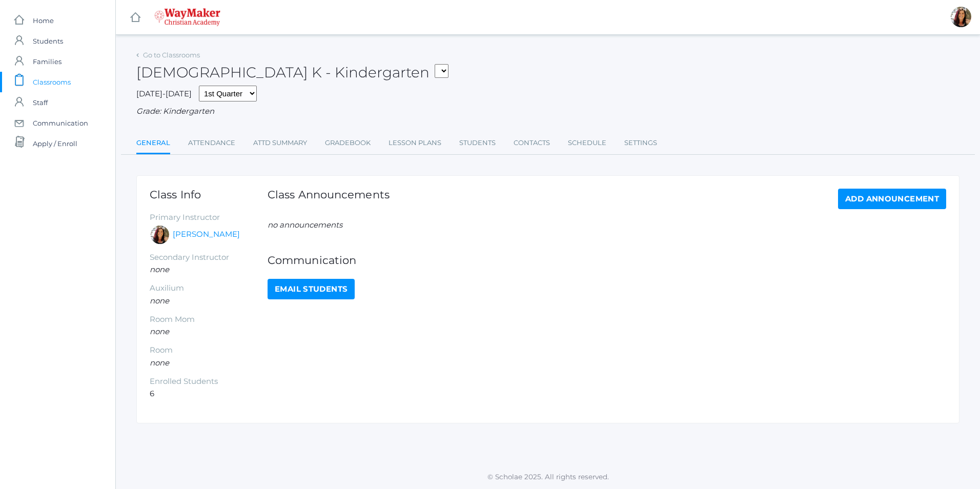 This screenshot has width=980, height=489. I want to click on a: General, so click(153, 144).